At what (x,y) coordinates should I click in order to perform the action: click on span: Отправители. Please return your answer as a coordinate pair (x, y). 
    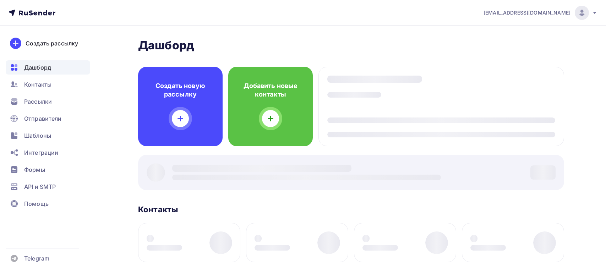
    Looking at the image, I should click on (43, 119).